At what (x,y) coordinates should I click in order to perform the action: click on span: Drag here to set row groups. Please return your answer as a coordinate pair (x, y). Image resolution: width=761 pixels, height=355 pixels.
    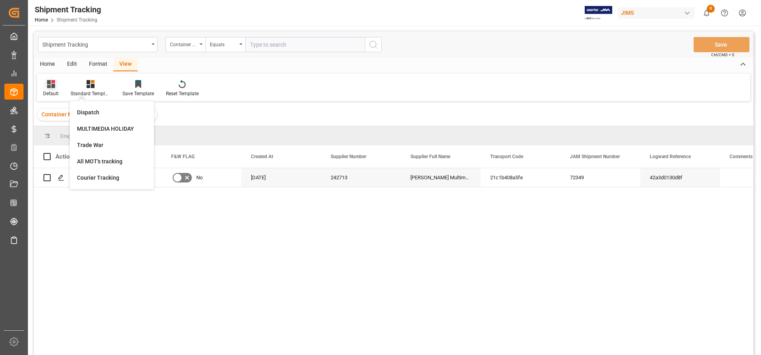
    Looking at the image, I should click on (91, 136).